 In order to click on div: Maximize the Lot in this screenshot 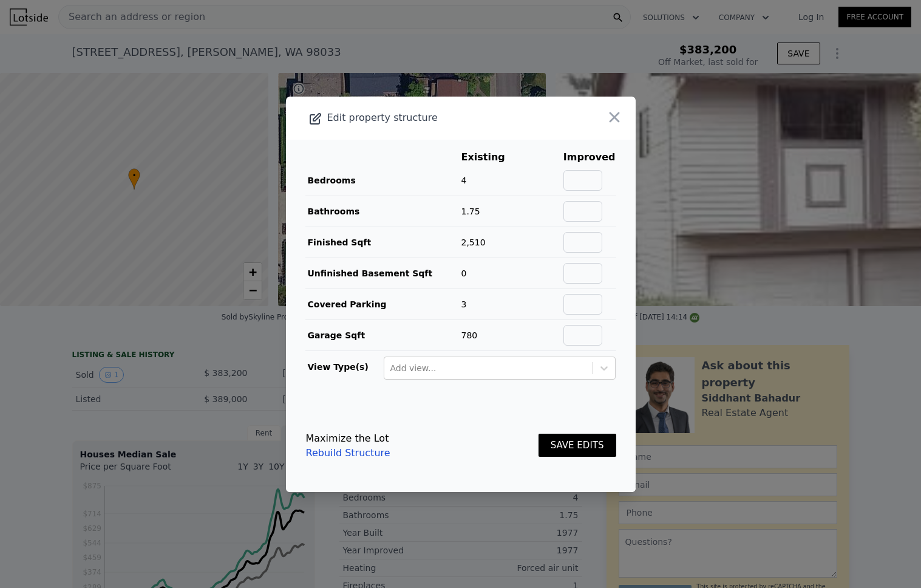, I will do `click(348, 439)`.